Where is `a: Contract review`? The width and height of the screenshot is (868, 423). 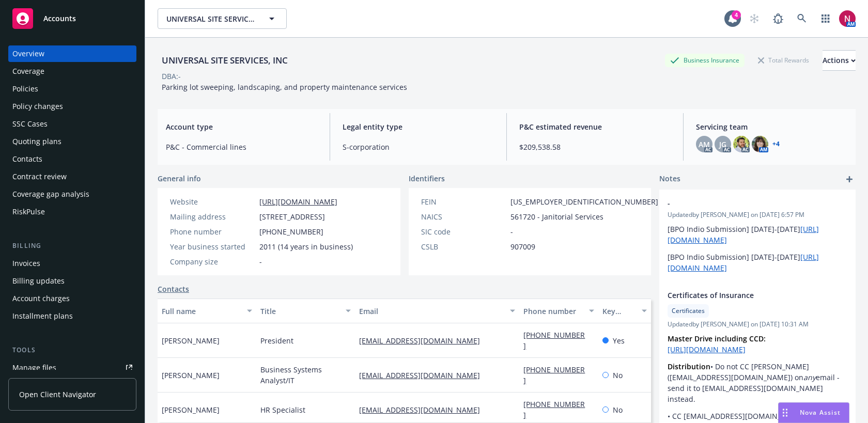 a: Contract review is located at coordinates (72, 177).